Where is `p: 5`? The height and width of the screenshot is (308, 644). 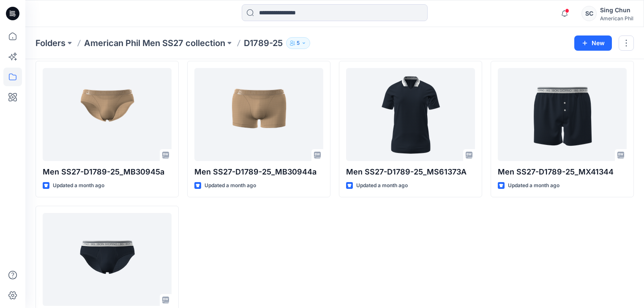 p: 5 is located at coordinates (298, 43).